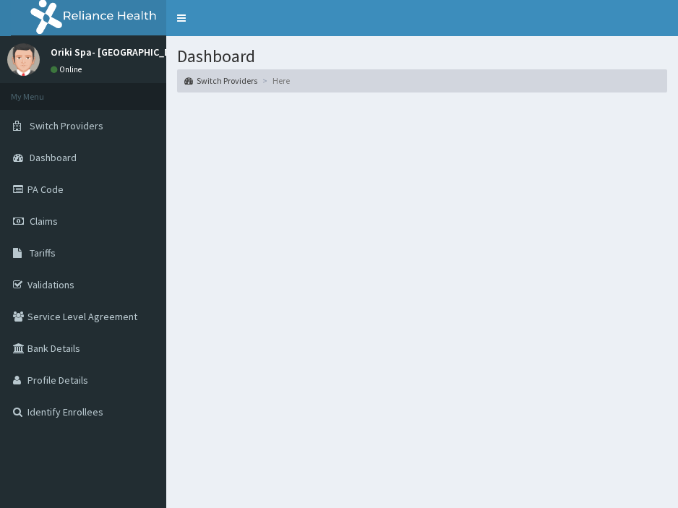 The height and width of the screenshot is (508, 678). What do you see at coordinates (422, 56) in the screenshot?
I see `h1: Dashboard` at bounding box center [422, 56].